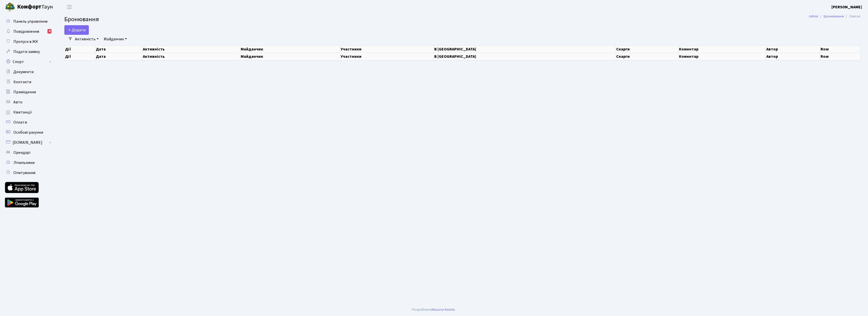 The image size is (868, 316). What do you see at coordinates (22, 153) in the screenshot?
I see `span: Орендарі` at bounding box center [22, 153].